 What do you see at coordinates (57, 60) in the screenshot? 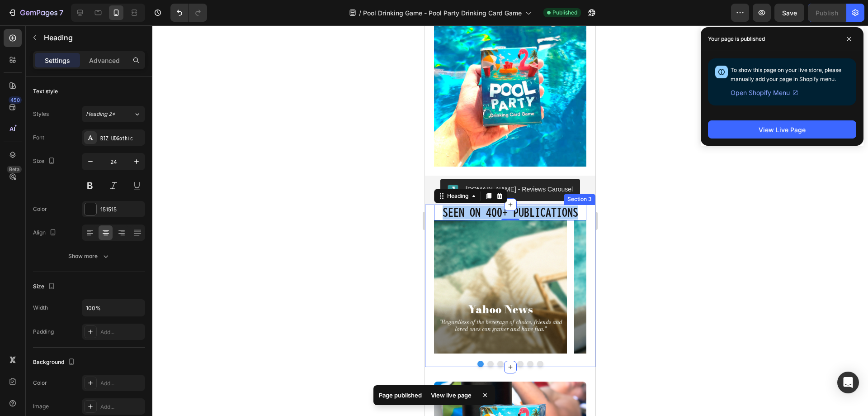
I see `p: Settings` at bounding box center [57, 60].